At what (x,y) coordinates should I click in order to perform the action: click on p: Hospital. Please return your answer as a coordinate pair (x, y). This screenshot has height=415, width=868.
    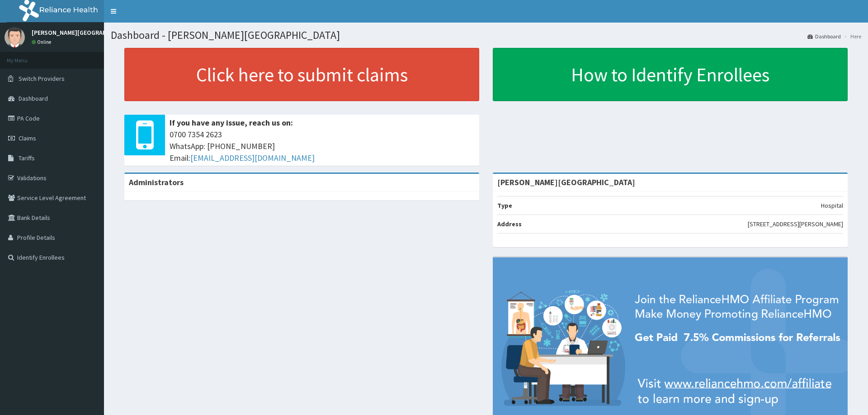
    Looking at the image, I should click on (831, 205).